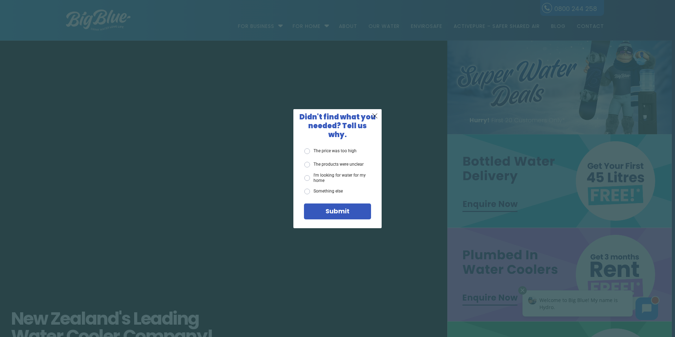 This screenshot has width=675, height=337. I want to click on span: Submit, so click(337, 211).